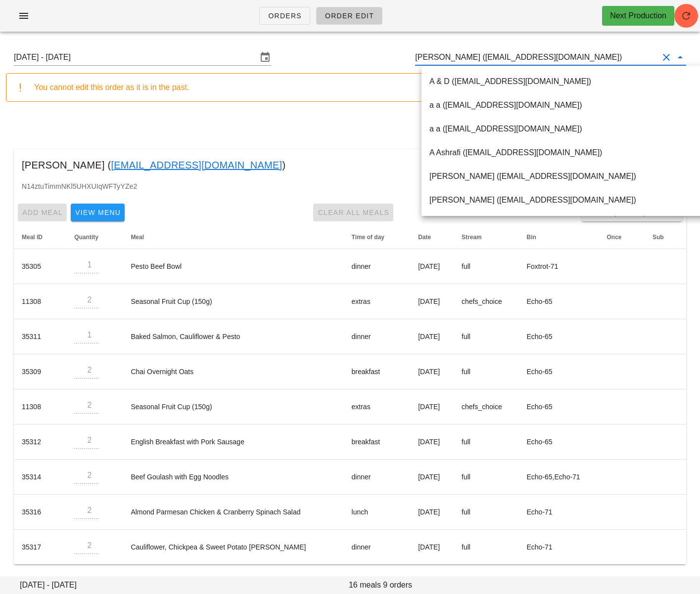 This screenshot has width=700, height=594. Describe the element at coordinates (432, 237) in the screenshot. I see `th: Date: Not sorted. Activate to sort ascending.` at that location.